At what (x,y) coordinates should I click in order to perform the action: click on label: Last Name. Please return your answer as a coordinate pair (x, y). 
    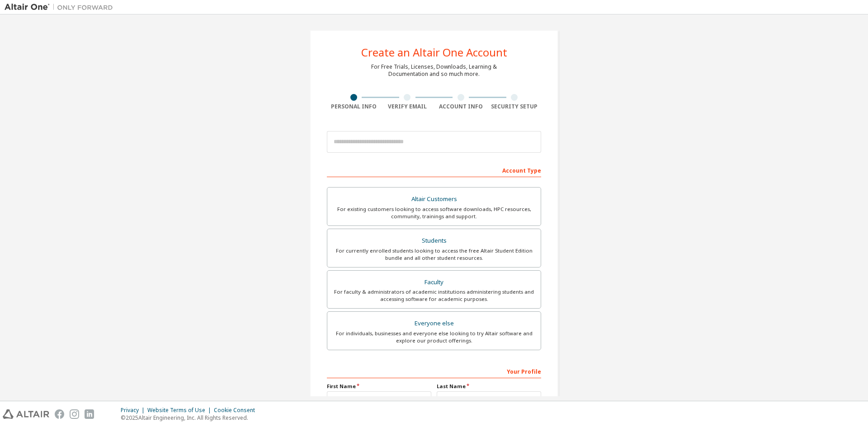
    Looking at the image, I should click on (489, 386).